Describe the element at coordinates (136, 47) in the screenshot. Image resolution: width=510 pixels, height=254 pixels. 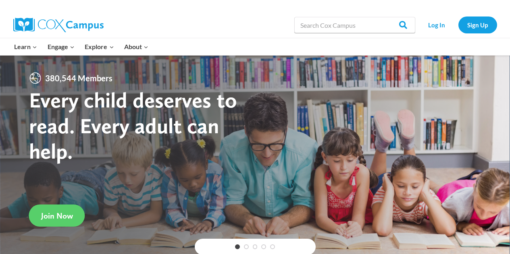
I see `span: About` at that location.